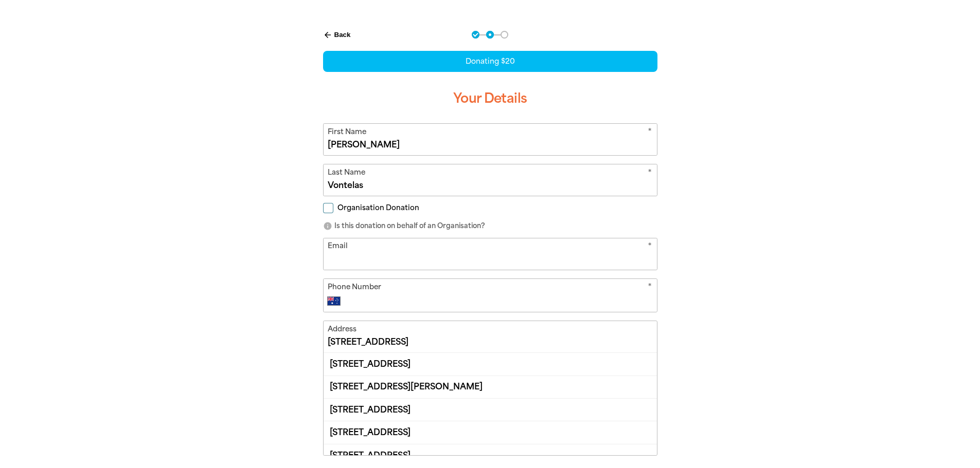 Image resolution: width=980 pixels, height=468 pixels. Describe the element at coordinates (378, 207) in the screenshot. I see `span: Organisation Donation` at that location.